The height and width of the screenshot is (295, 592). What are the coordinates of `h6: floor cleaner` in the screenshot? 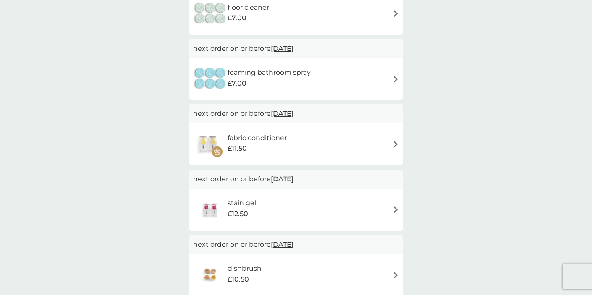 It's located at (248, 8).